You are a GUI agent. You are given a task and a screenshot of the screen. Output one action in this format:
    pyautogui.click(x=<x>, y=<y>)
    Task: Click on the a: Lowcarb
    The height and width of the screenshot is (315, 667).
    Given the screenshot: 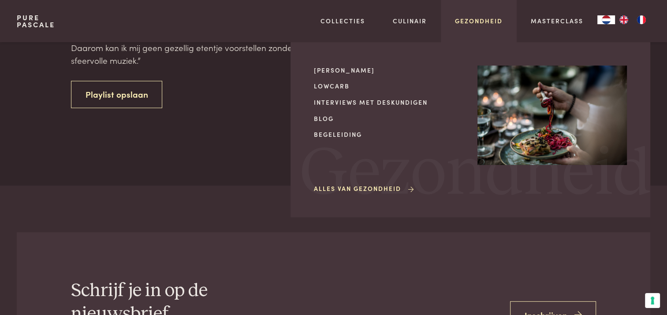 What is the action you would take?
    pyautogui.click(x=388, y=86)
    